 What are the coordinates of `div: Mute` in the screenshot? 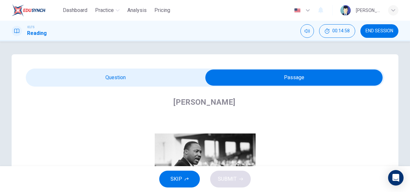 It's located at (307, 31).